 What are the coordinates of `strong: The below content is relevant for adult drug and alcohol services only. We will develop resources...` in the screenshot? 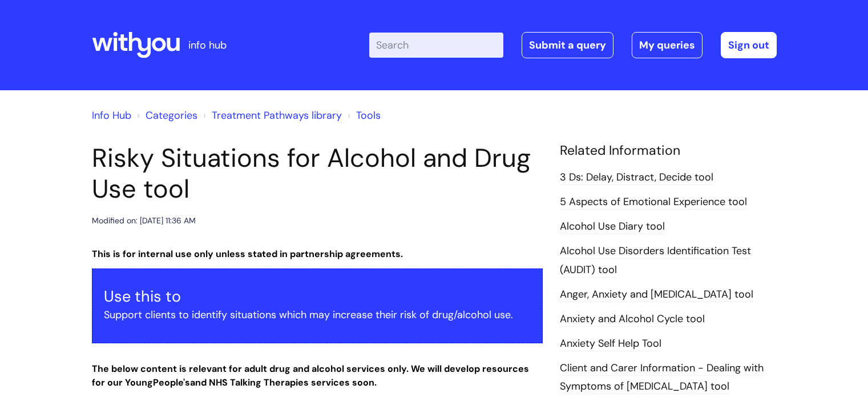 It's located at (310, 376).